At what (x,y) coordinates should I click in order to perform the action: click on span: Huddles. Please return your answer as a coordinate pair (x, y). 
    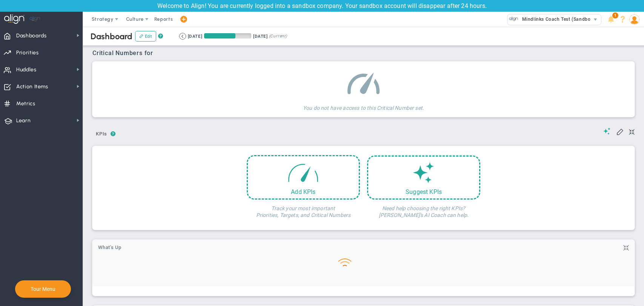
    Looking at the image, I should click on (27, 70).